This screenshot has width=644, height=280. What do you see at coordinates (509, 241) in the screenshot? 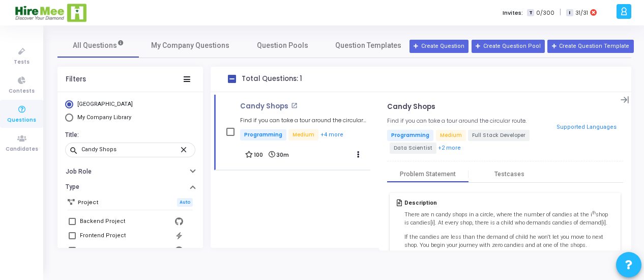
I see `p: If the candies are less than the demand of child he won't let you move to next shop. You begin yo...` at bounding box center [509, 241].